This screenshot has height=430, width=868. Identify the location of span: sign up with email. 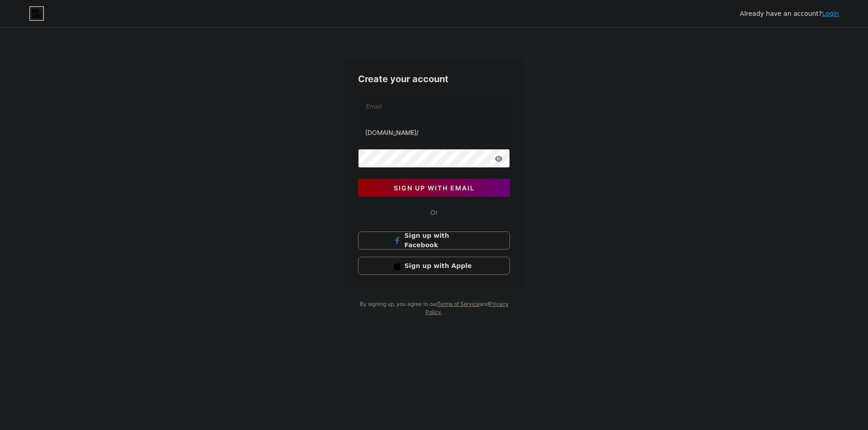
(434, 188).